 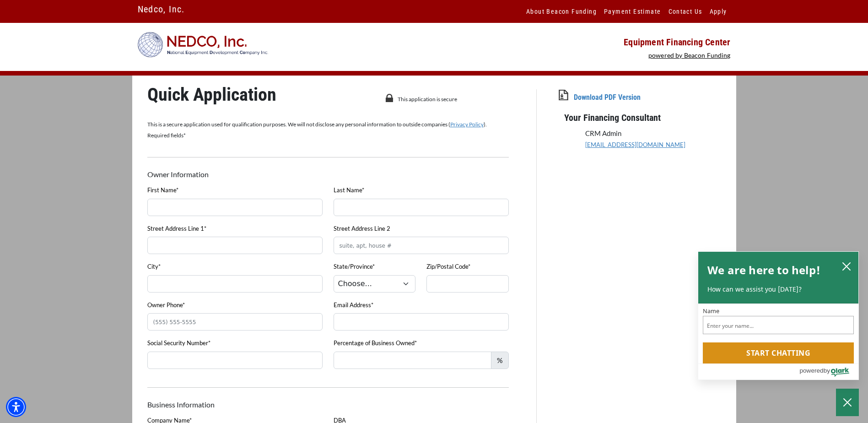 I want to click on div: olark chatbox, so click(x=778, y=316).